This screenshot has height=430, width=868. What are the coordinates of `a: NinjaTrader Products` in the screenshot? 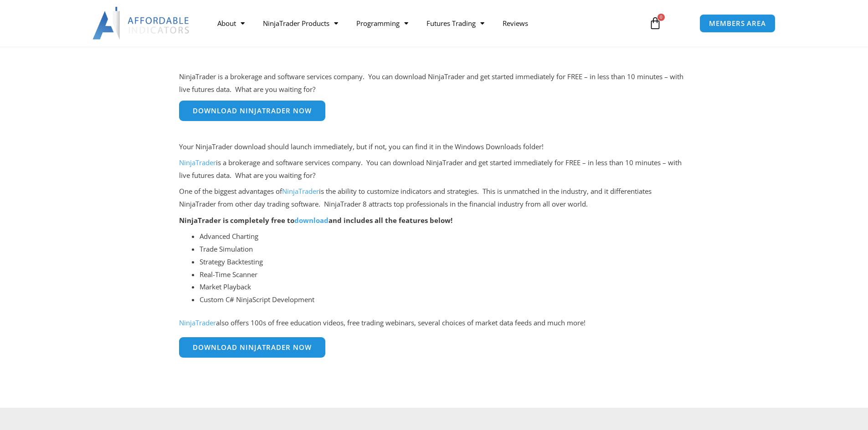 It's located at (300, 23).